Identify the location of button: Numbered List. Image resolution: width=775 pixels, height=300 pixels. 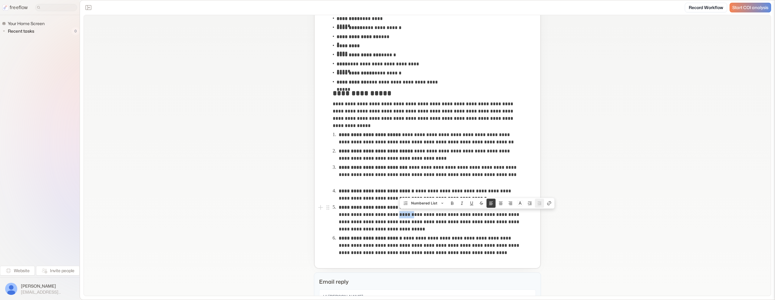
(424, 204).